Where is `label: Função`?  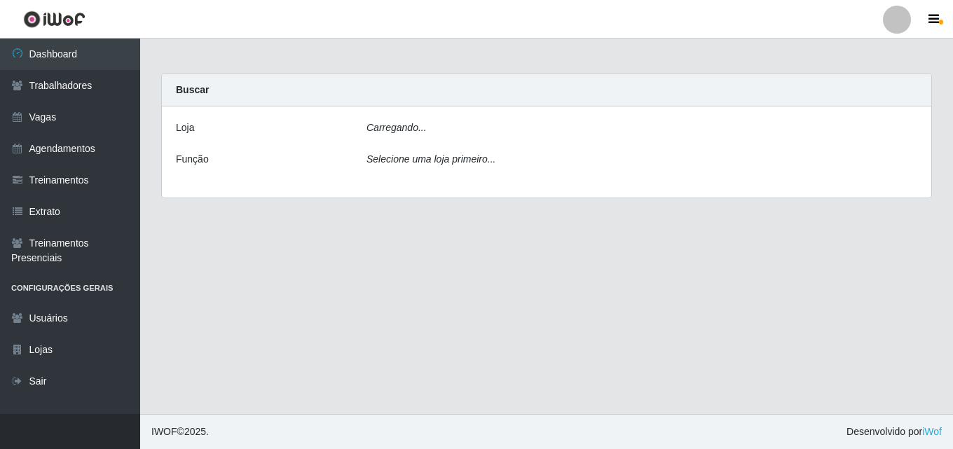
label: Função is located at coordinates (192, 159).